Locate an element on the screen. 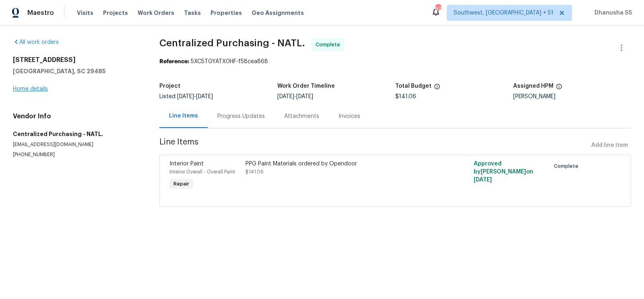  b: Reference: is located at coordinates (174, 61).